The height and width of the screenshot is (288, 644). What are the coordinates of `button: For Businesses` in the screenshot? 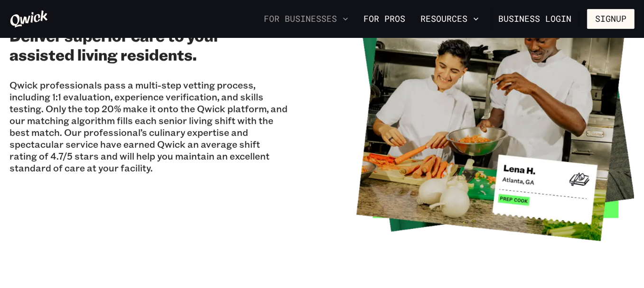 It's located at (306, 19).